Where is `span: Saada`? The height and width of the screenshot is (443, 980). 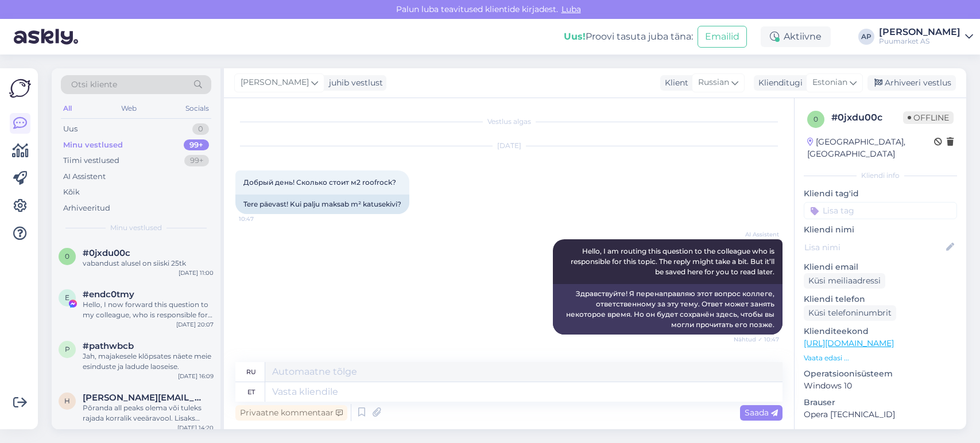
span: Saada is located at coordinates (761, 413).